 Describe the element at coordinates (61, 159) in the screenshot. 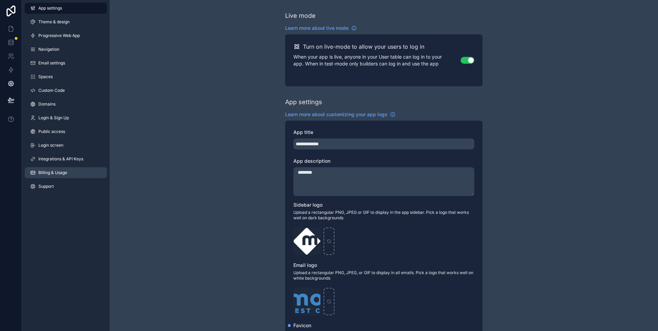

I see `span: Integrations & API Keys` at that location.